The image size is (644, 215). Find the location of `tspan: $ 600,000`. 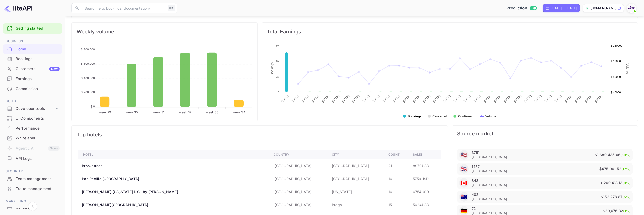

tspan: $ 600,000 is located at coordinates (88, 64).